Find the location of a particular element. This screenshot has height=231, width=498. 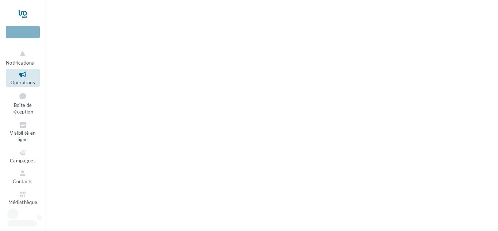

span: Opérations is located at coordinates (23, 82).